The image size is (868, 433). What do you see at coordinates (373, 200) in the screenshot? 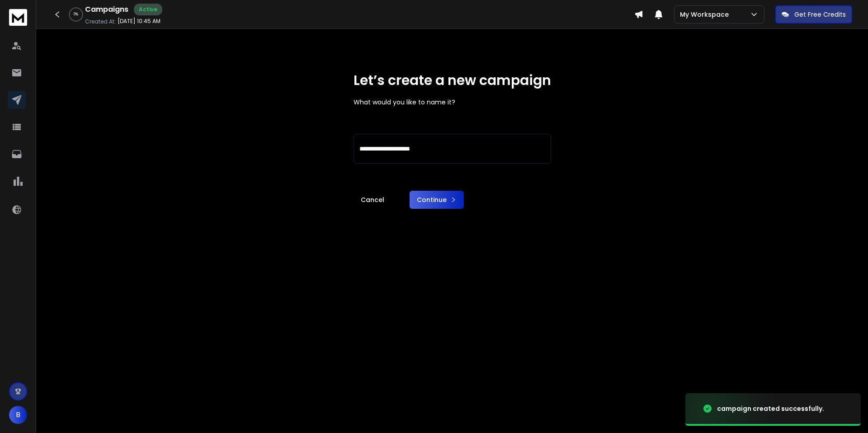
I see `a: Cancel` at bounding box center [373, 200].